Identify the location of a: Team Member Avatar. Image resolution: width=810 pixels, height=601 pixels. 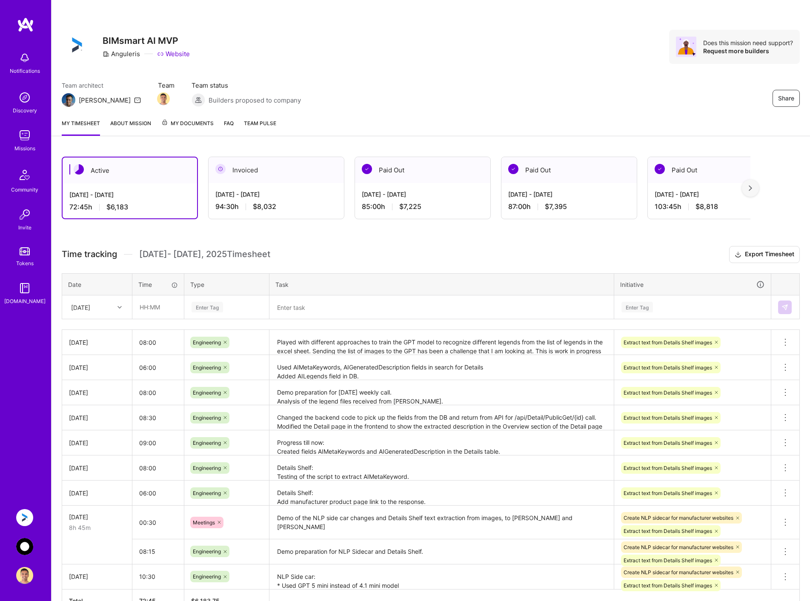
(163, 99).